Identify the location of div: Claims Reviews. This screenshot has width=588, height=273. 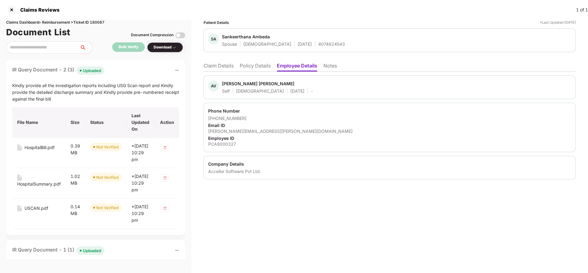
(38, 10).